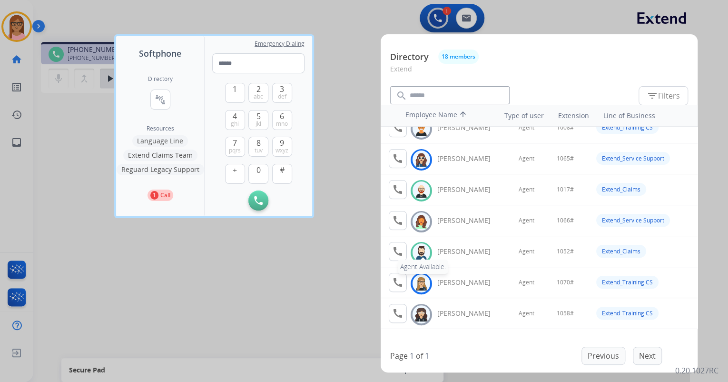  Describe the element at coordinates (282, 116) in the screenshot. I see `span: 6` at that location.